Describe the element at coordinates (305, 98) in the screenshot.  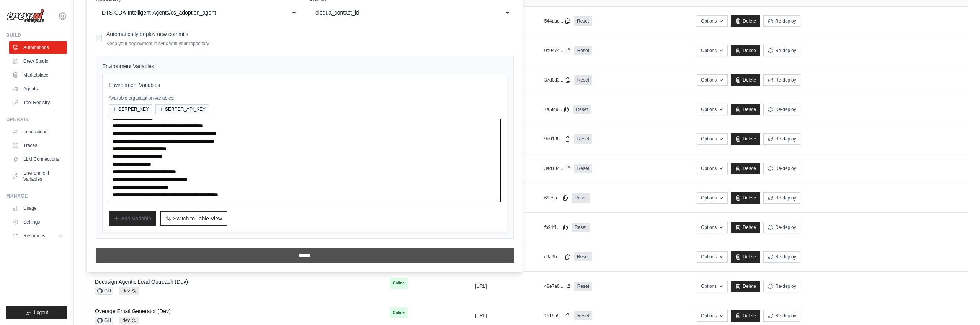
I see `p: Available organization variables:` at that location.